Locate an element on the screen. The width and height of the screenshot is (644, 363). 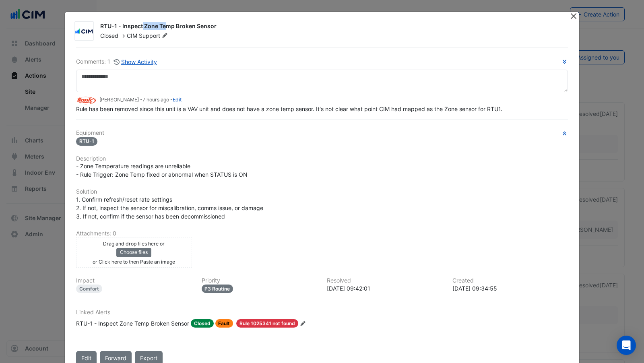
small: or Click here to then Paste an image is located at coordinates (133, 262).